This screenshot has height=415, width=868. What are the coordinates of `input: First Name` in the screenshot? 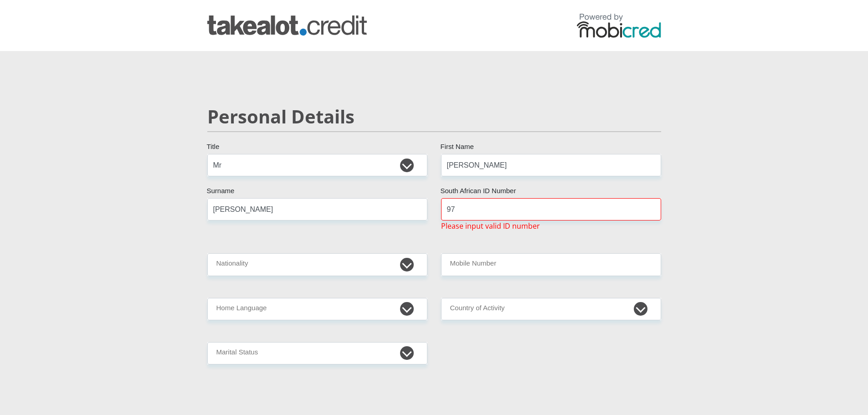 It's located at (551, 165).